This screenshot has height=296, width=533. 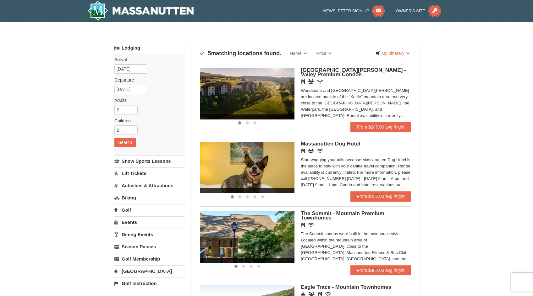 What do you see at coordinates (149, 284) in the screenshot?
I see `a: Golf Instruction` at bounding box center [149, 284].